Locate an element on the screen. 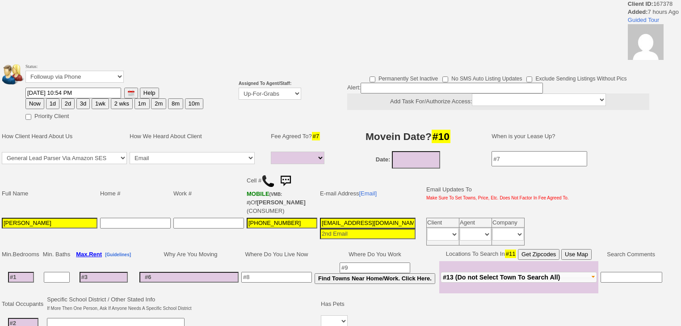  font: Status: is located at coordinates (75, 72).